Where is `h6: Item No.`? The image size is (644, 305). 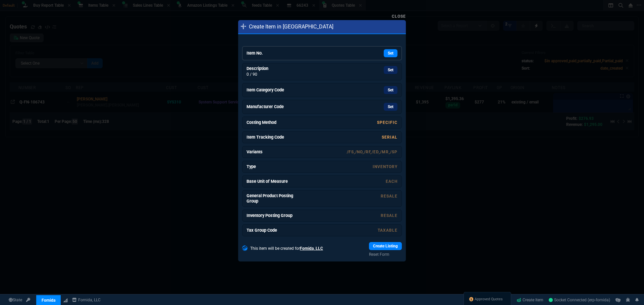 h6: Item No. is located at coordinates (272, 53).